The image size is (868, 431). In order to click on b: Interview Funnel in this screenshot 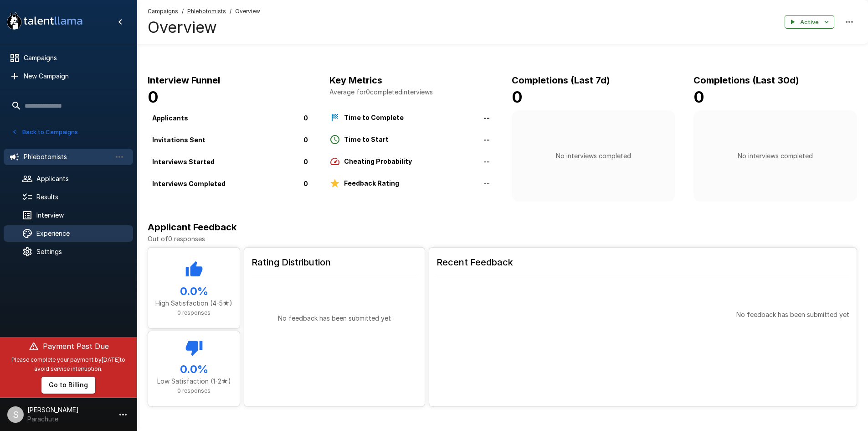, I will do `click(183, 80)`.